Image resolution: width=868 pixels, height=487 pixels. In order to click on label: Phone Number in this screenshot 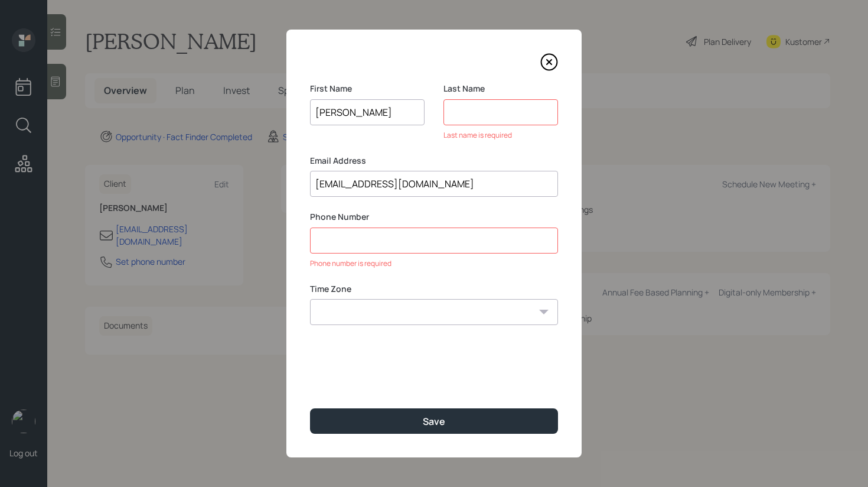, I will do `click(434, 217)`.